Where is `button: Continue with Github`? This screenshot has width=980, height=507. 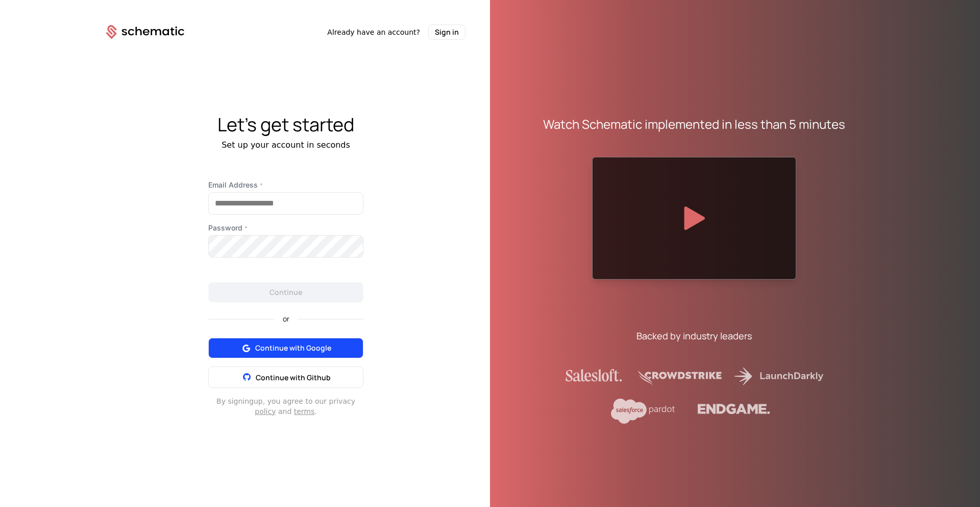
button: Continue with Github is located at coordinates (286, 377).